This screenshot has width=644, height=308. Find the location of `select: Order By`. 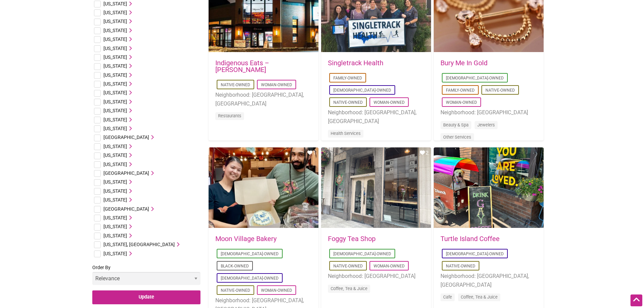

select: Order By is located at coordinates (146, 278).